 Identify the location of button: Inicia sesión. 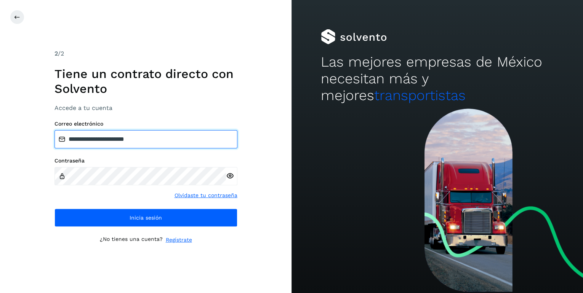
(146, 218).